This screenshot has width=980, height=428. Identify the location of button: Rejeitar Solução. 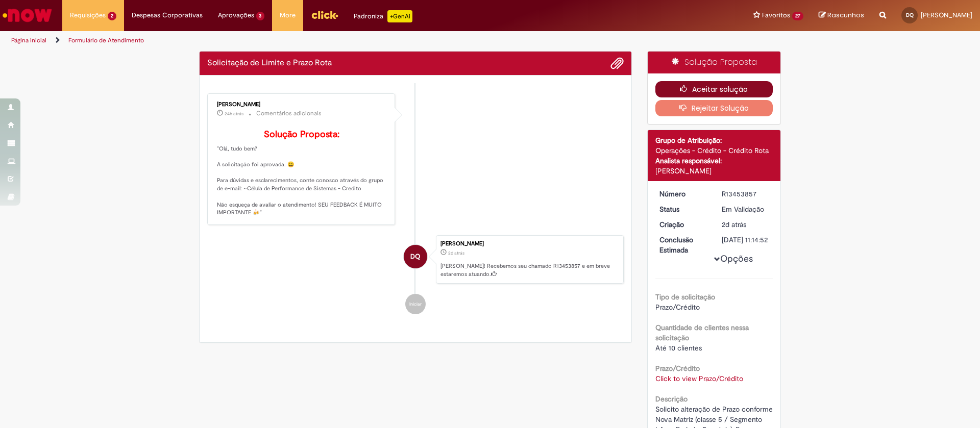
(714, 108).